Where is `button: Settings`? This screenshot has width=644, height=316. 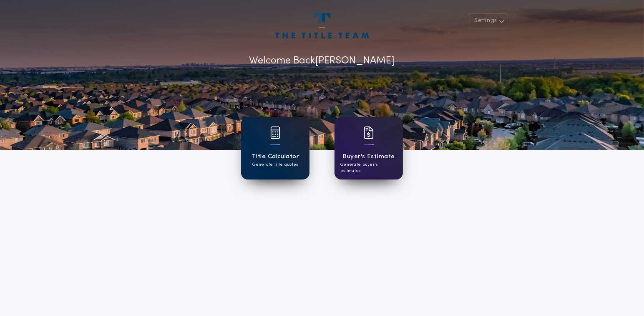 button: Settings is located at coordinates (488, 21).